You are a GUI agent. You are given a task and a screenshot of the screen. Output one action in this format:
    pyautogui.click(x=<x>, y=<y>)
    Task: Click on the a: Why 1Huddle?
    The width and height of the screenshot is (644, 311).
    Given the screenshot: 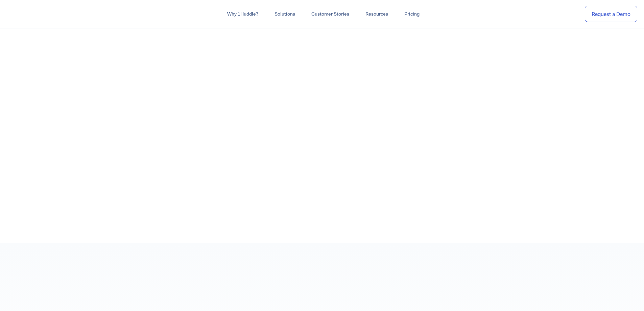 What is the action you would take?
    pyautogui.click(x=243, y=14)
    